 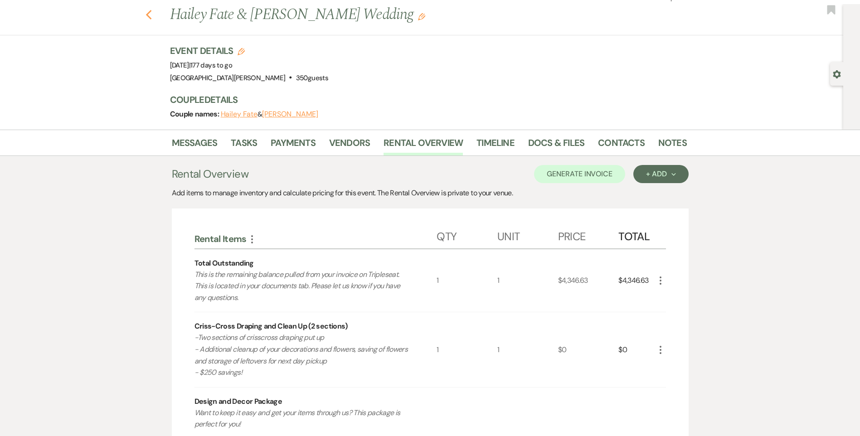 What do you see at coordinates (210, 174) in the screenshot?
I see `h3: Rental Overview` at bounding box center [210, 174].